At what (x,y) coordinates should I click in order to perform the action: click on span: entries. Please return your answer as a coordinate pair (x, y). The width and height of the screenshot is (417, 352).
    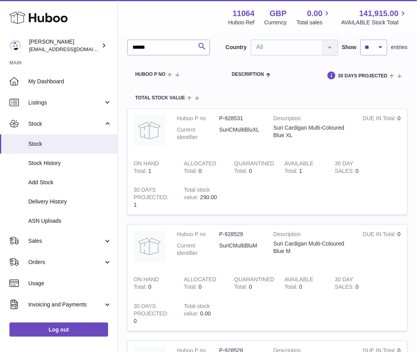
    Looking at the image, I should click on (399, 47).